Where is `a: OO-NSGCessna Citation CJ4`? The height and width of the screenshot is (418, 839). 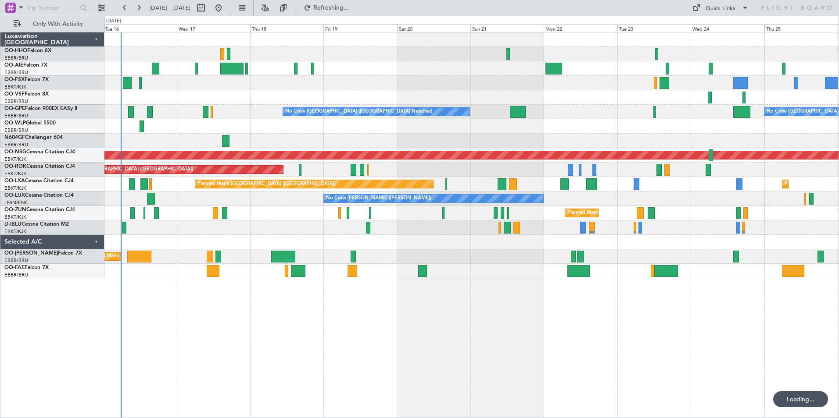 a: OO-NSGCessna Citation CJ4 is located at coordinates (39, 152).